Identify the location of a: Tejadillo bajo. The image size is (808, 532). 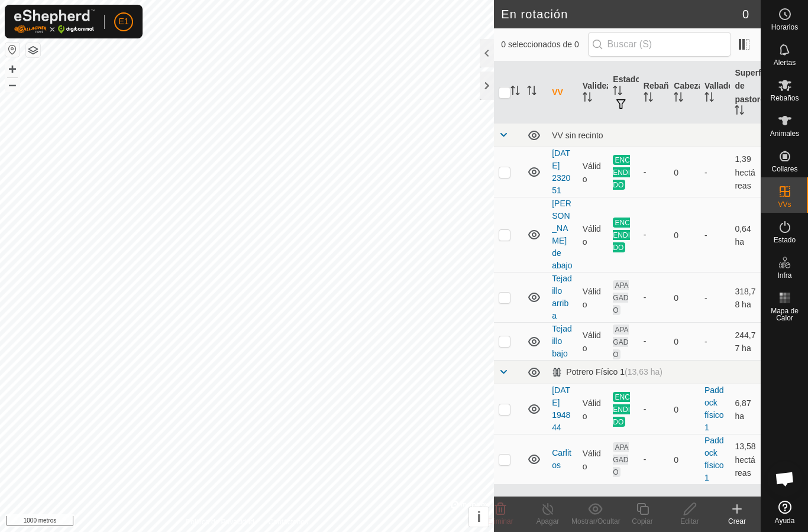
(561, 341).